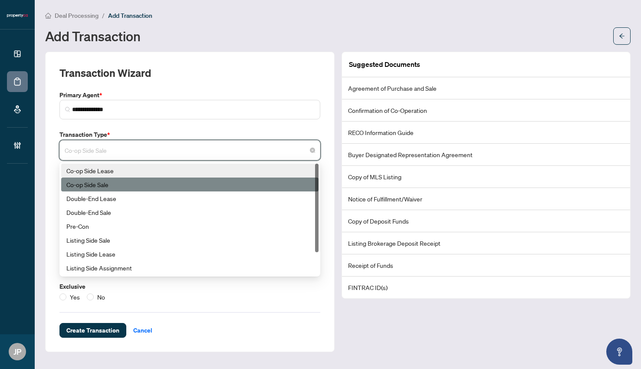 Image resolution: width=641 pixels, height=369 pixels. What do you see at coordinates (190, 150) in the screenshot?
I see `span: Co-op Side Sale` at bounding box center [190, 150].